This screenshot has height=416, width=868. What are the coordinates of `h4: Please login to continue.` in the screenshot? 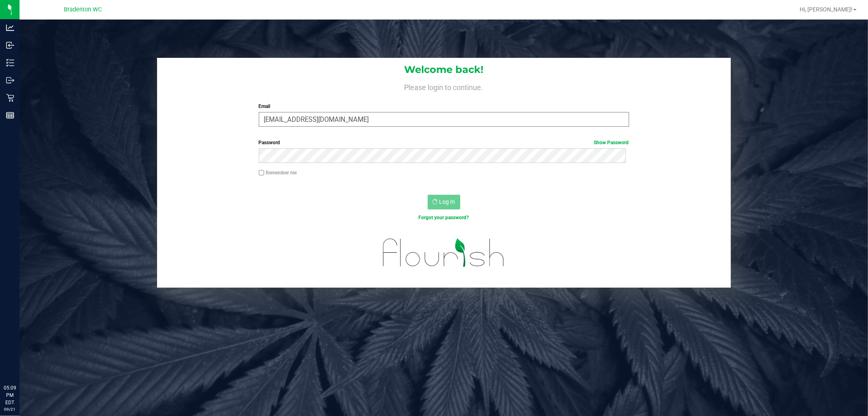 It's located at (444, 86).